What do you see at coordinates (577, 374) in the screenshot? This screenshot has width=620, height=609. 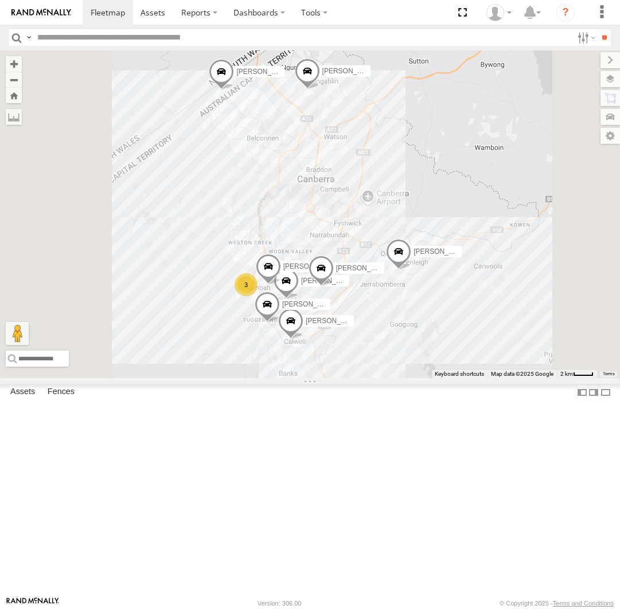 I see `button: Map Scale: 2 km per 32 pixels` at bounding box center [577, 374].